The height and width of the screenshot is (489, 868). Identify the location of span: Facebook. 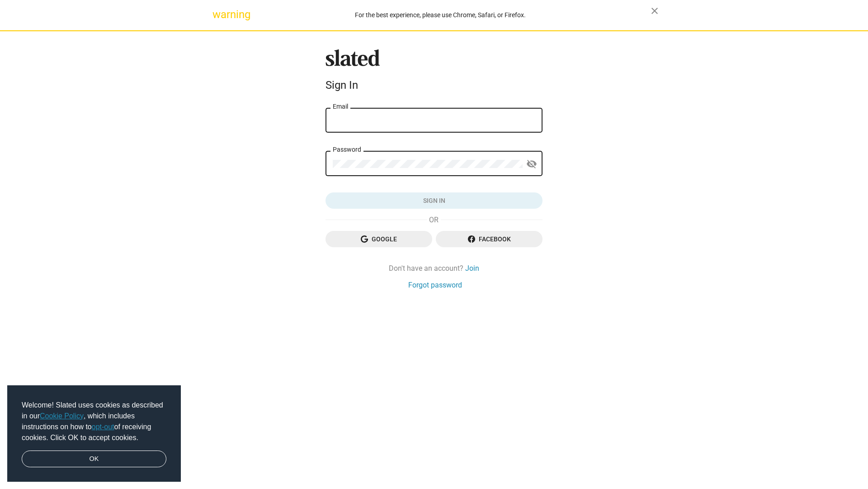
(489, 239).